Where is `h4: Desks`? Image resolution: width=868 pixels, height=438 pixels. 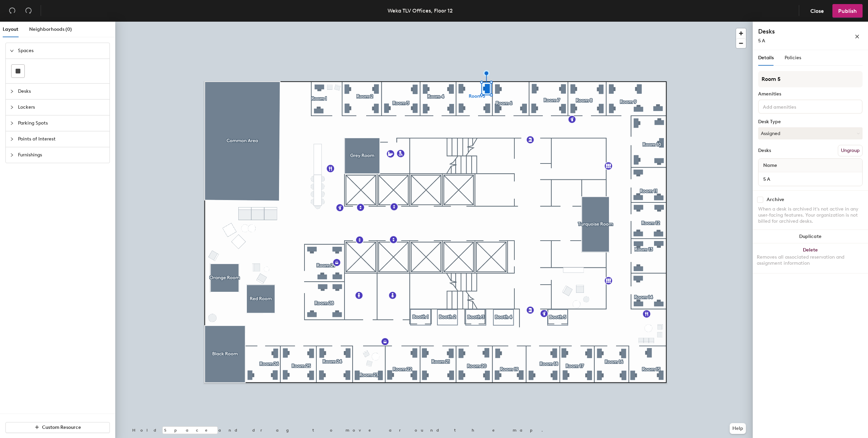
h4: Desks is located at coordinates (795, 31).